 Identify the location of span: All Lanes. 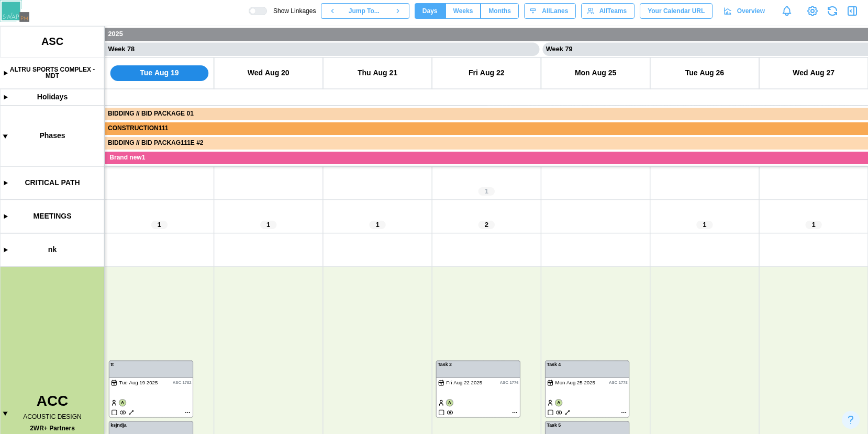
(555, 11).